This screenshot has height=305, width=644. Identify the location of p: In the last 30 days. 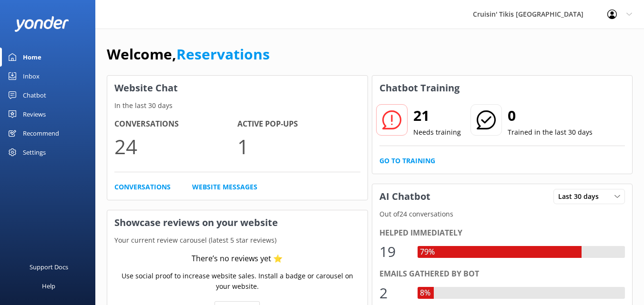
(237, 106).